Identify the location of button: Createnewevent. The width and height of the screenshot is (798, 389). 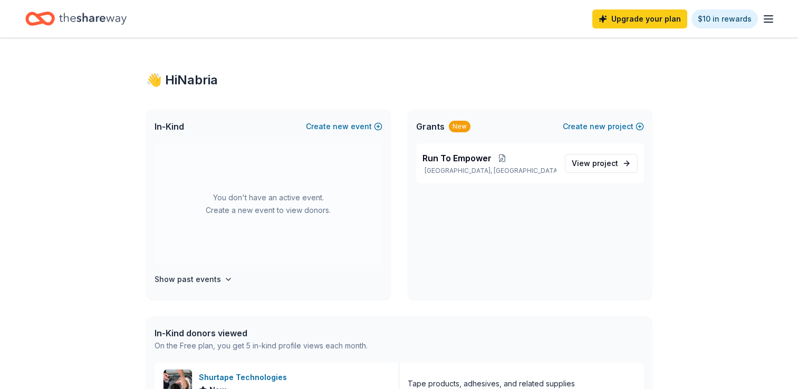
(344, 127).